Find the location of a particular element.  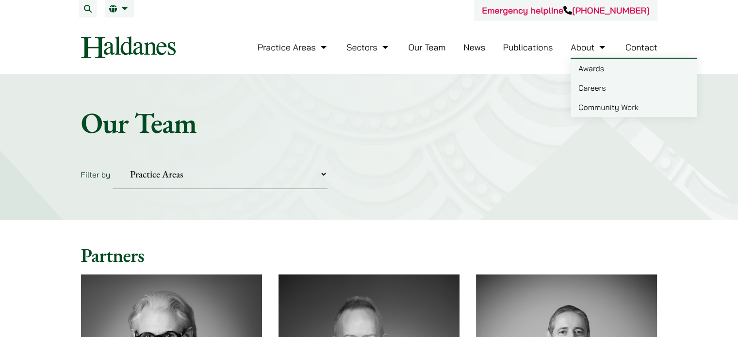

a: EN is located at coordinates (119, 9).